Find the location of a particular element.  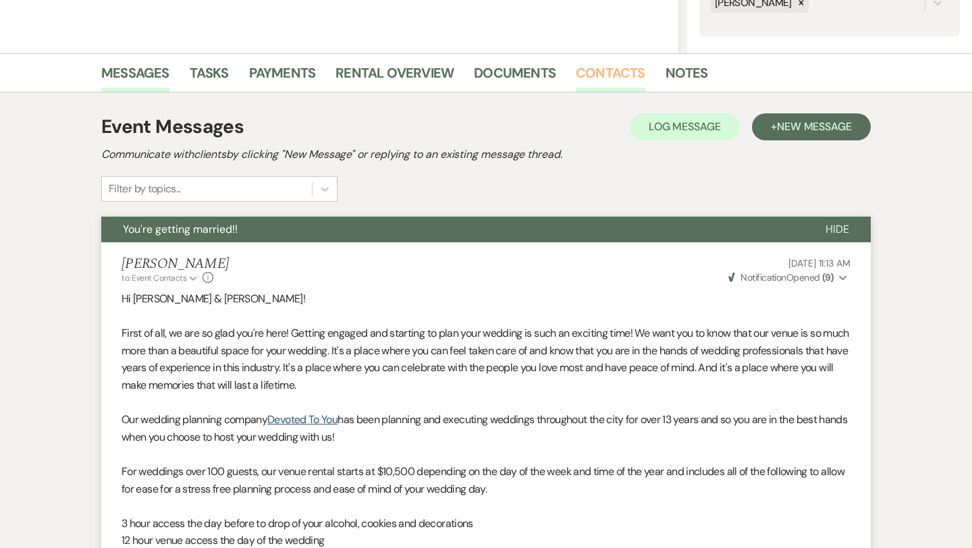

span: New Message is located at coordinates (814, 126).